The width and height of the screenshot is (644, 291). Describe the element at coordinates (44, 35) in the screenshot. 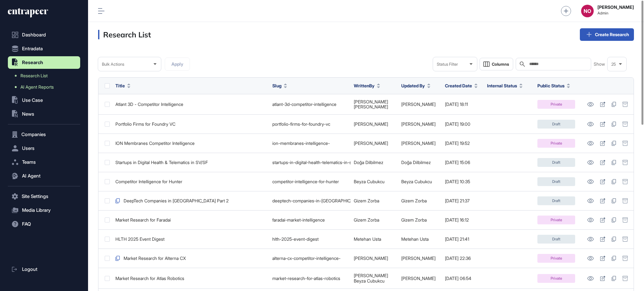

I see `a: Dashboard` at that location.